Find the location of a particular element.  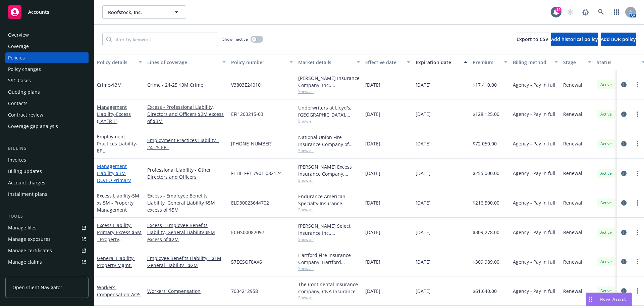

a: Start snowing is located at coordinates (570, 12).